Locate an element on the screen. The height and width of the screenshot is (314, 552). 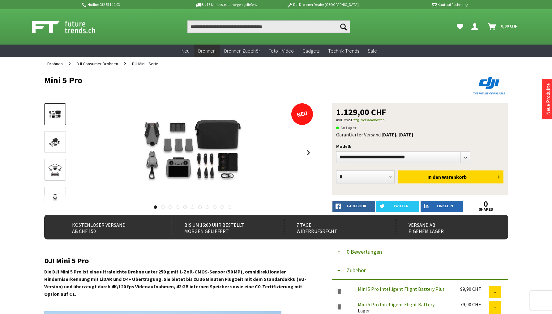
div: Lager is located at coordinates (404, 307).